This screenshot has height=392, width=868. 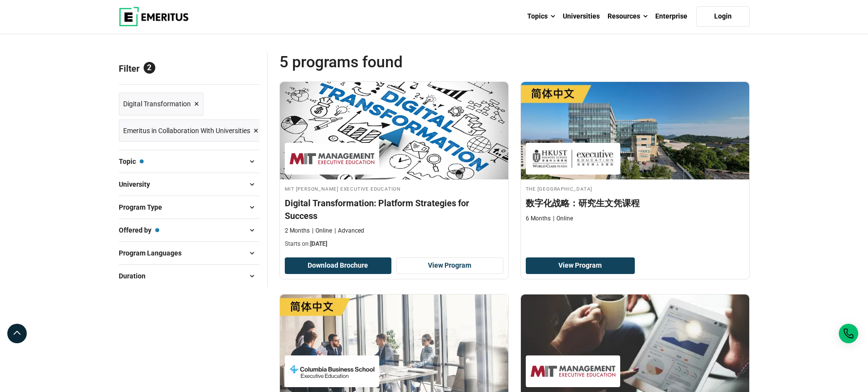 I want to click on button: Download Brochure, so click(x=339, y=266).